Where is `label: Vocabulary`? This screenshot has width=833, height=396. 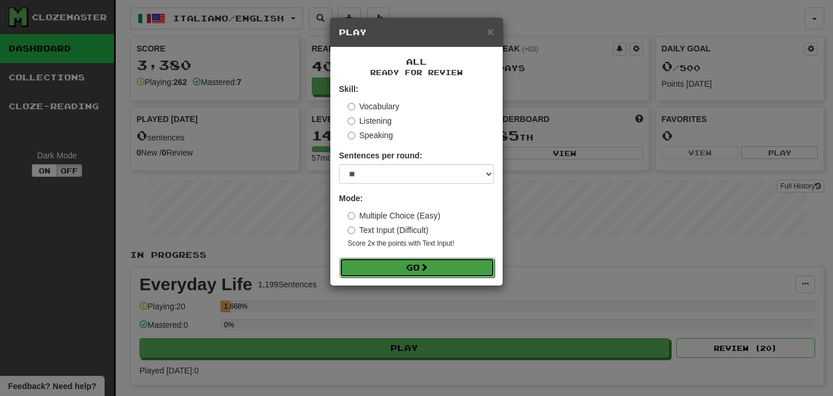
label: Vocabulary is located at coordinates (373, 106).